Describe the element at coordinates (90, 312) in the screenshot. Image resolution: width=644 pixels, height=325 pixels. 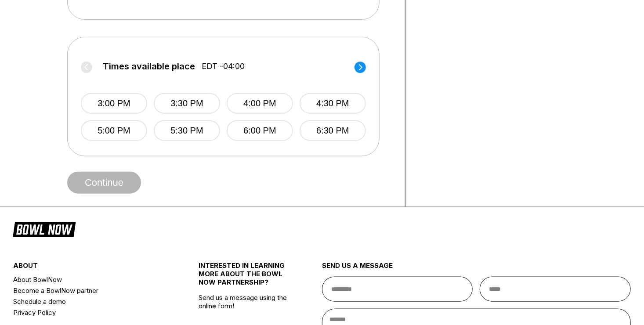
I see `a: Privacy Policy` at that location.